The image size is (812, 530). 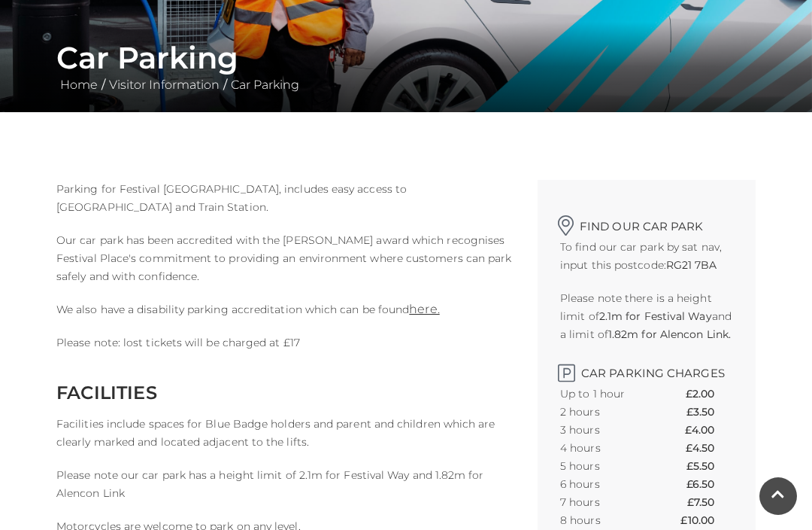 What do you see at coordinates (647, 221) in the screenshot?
I see `h2: Find our car park` at bounding box center [647, 221].